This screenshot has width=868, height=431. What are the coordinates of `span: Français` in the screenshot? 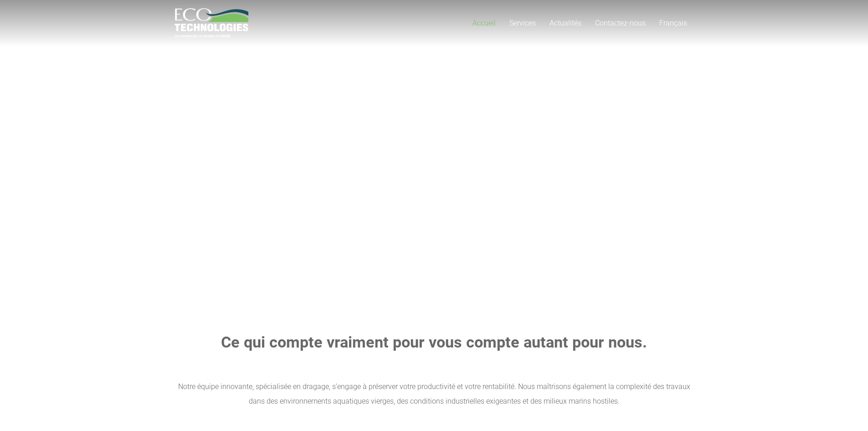 It's located at (673, 23).